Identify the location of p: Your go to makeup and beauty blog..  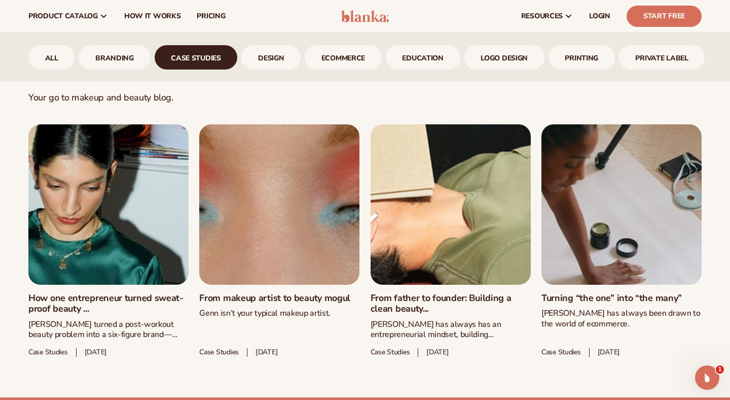
(365, 97).